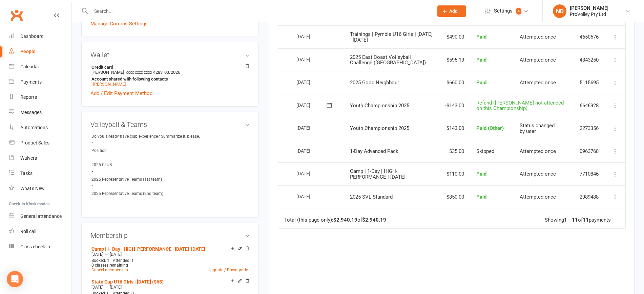 This screenshot has height=294, width=644. I want to click on h3: Membership, so click(170, 236).